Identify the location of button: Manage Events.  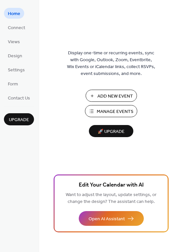
(111, 111).